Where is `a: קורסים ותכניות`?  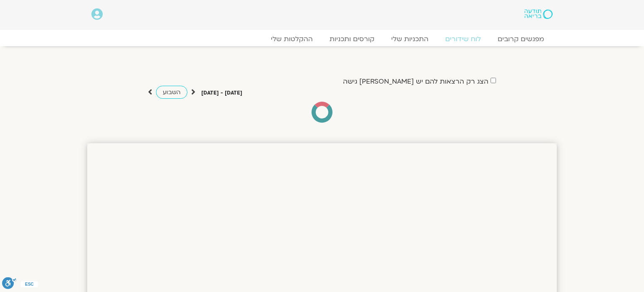
a: קורסים ותכניות is located at coordinates (352, 39).